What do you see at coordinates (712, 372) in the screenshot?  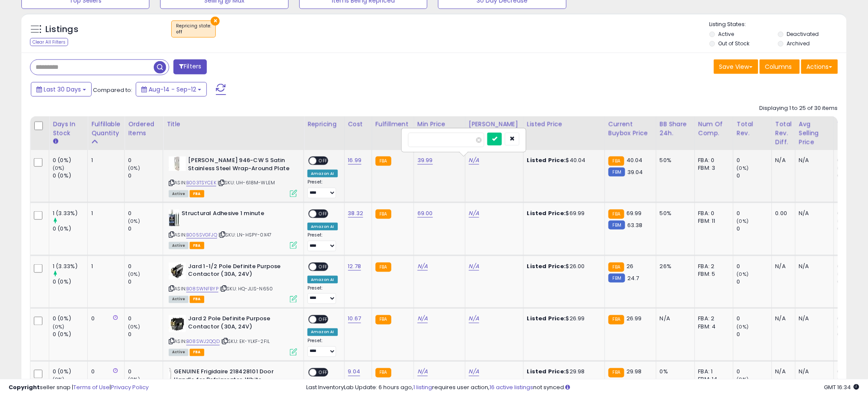 I see `div: FBA: 1` at bounding box center [712, 372].